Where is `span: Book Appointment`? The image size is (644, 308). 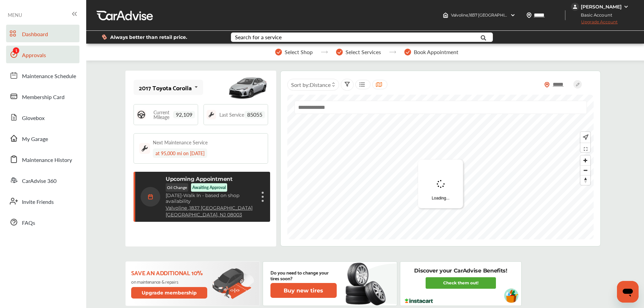
span: Book Appointment is located at coordinates (436, 52).